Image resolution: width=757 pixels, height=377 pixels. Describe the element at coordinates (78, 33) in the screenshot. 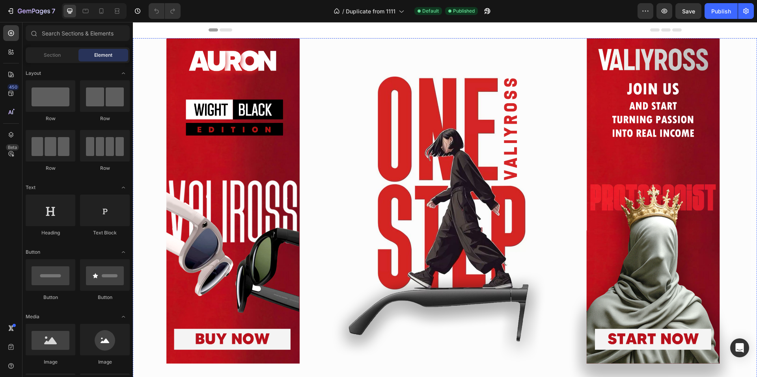

I see `input: Search Sections & Elements` at that location.